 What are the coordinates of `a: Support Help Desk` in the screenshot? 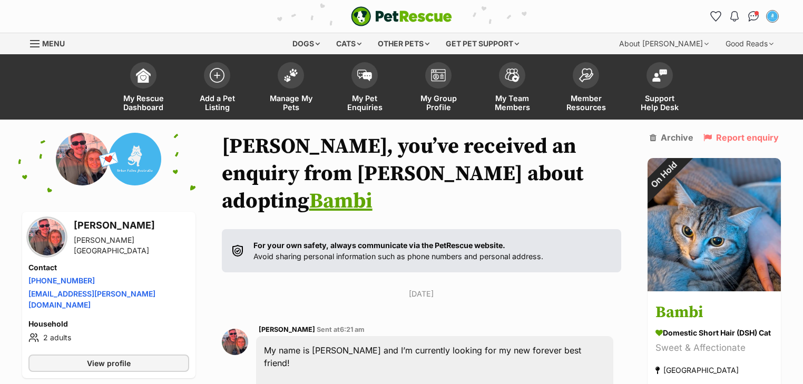 It's located at (660, 88).